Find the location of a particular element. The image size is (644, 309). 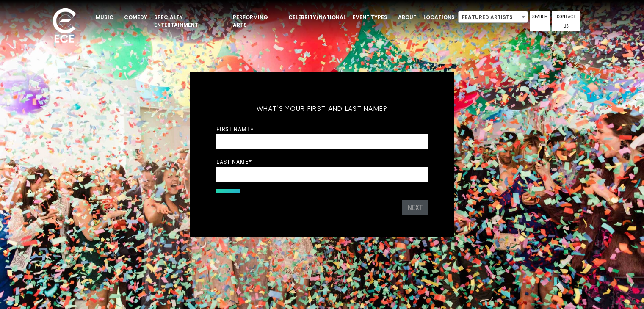

a: Comedy is located at coordinates (135, 18).